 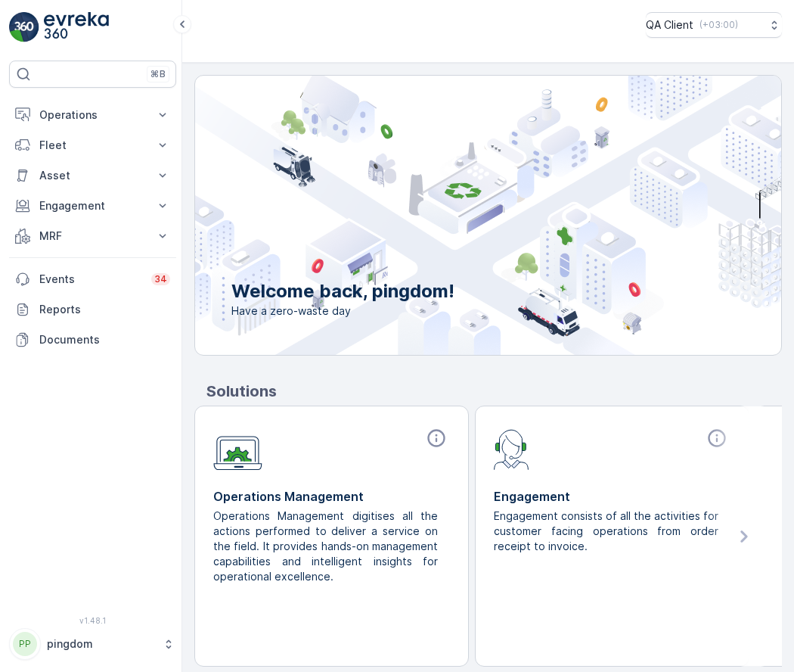 What do you see at coordinates (494, 391) in the screenshot?
I see `p: Solutions` at bounding box center [494, 391].